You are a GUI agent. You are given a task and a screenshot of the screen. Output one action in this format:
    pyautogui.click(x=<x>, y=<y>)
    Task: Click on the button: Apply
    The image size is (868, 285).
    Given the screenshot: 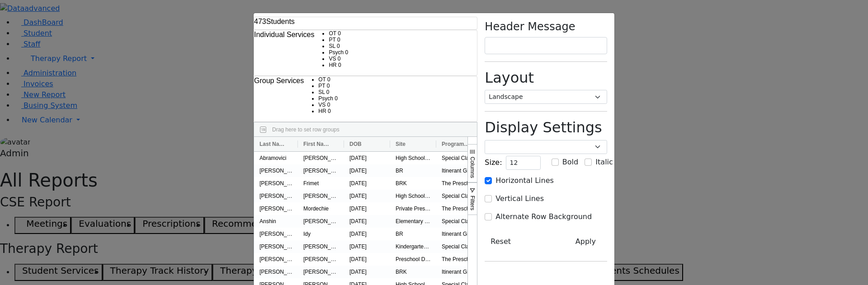 What is the action you would take?
    pyautogui.click(x=586, y=242)
    